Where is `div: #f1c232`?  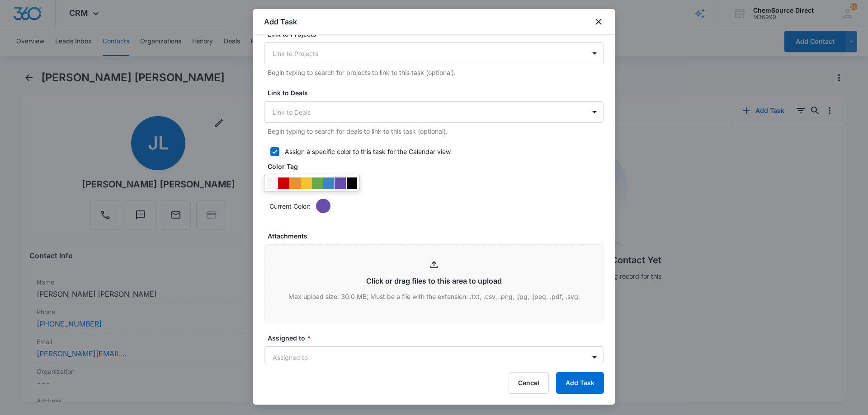
div: #f1c232 is located at coordinates (306, 183).